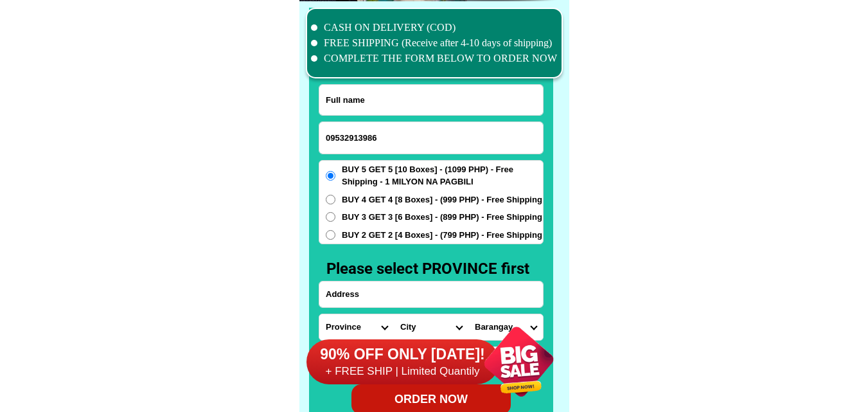  Describe the element at coordinates (403, 372) in the screenshot. I see `h6: + FREE SHIP | Limited Quantily` at that location.